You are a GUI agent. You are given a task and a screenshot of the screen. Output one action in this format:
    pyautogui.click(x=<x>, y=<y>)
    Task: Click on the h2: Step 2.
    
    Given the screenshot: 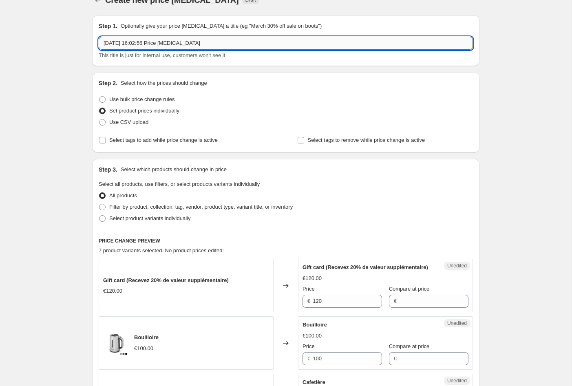 What is the action you would take?
    pyautogui.click(x=108, y=83)
    